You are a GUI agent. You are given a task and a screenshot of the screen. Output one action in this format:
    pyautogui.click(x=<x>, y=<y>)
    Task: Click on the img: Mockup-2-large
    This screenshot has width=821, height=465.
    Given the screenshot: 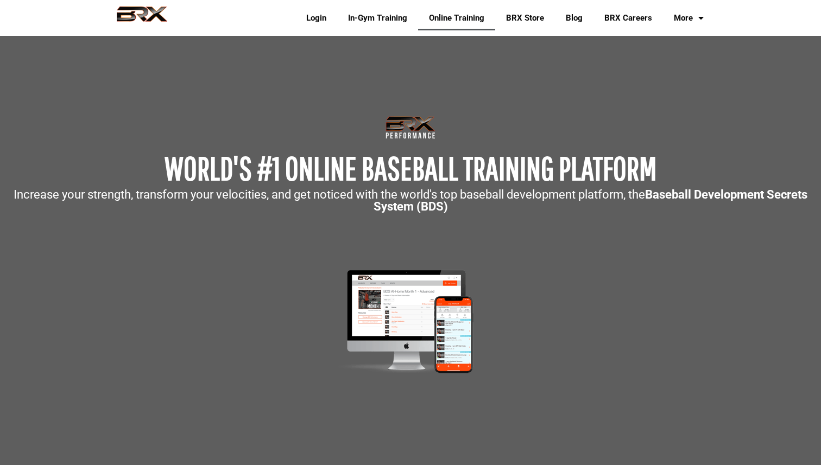 What is the action you would take?
    pyautogui.click(x=410, y=321)
    